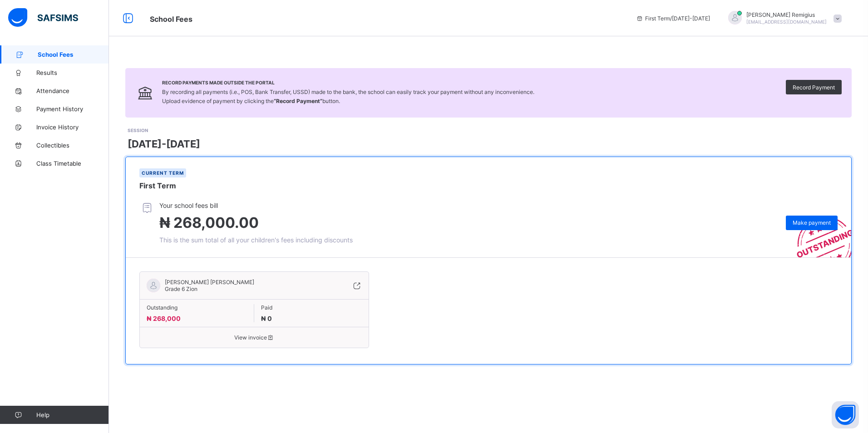  What do you see at coordinates (43, 18) in the screenshot?
I see `img: safsims` at bounding box center [43, 18].